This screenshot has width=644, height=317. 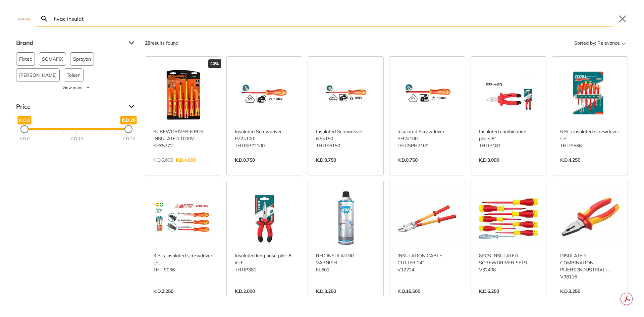 I want to click on div: Maximum Price, so click(x=128, y=129).